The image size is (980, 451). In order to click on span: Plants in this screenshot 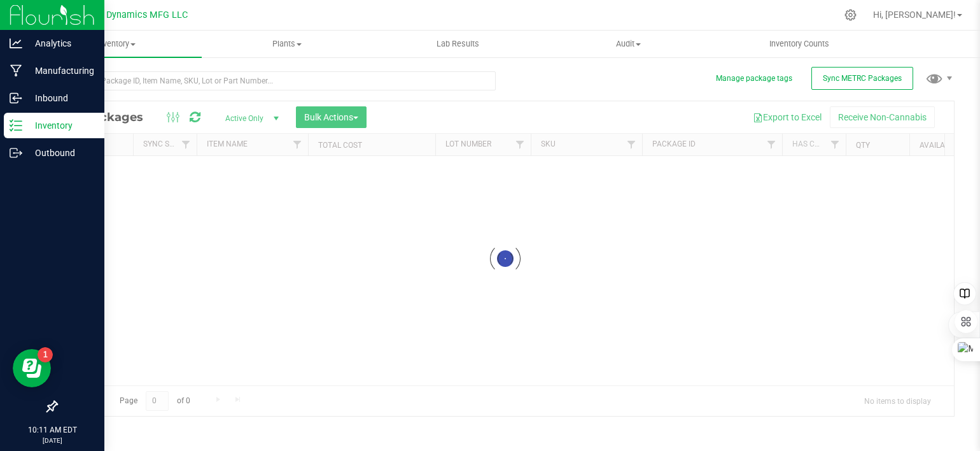, I will do `click(287, 44)`.